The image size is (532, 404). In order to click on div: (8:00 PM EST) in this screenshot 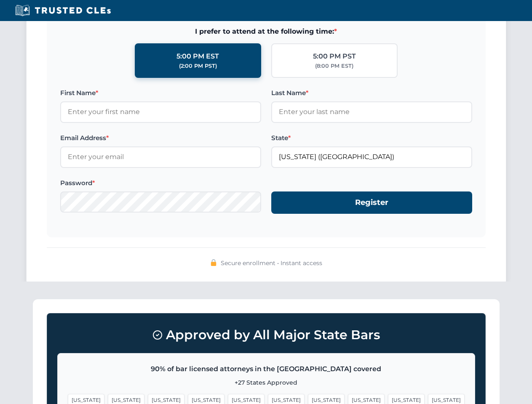, I will do `click(334, 66)`.